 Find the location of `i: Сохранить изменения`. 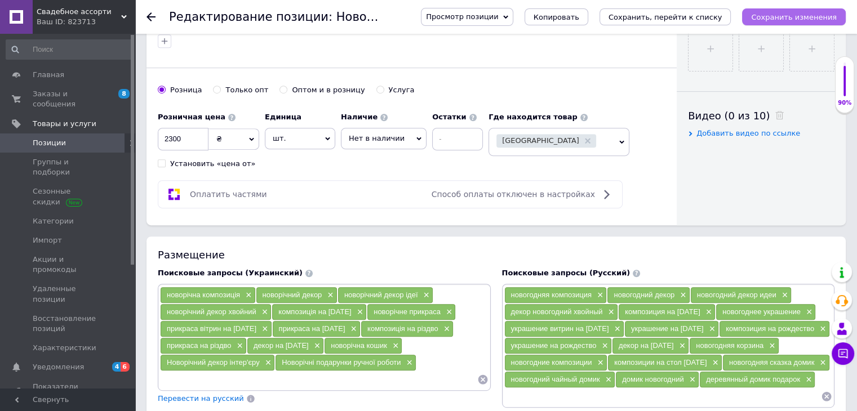

i: Сохранить изменения is located at coordinates (794, 17).